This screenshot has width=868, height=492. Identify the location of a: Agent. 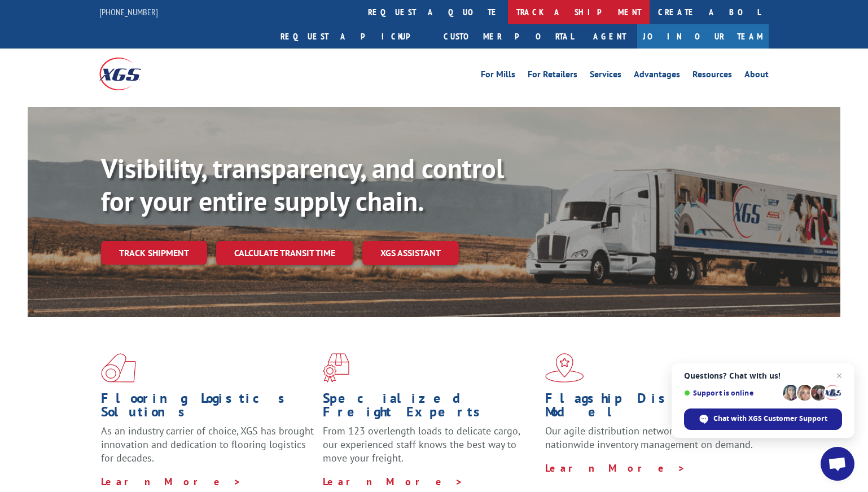
(609, 36).